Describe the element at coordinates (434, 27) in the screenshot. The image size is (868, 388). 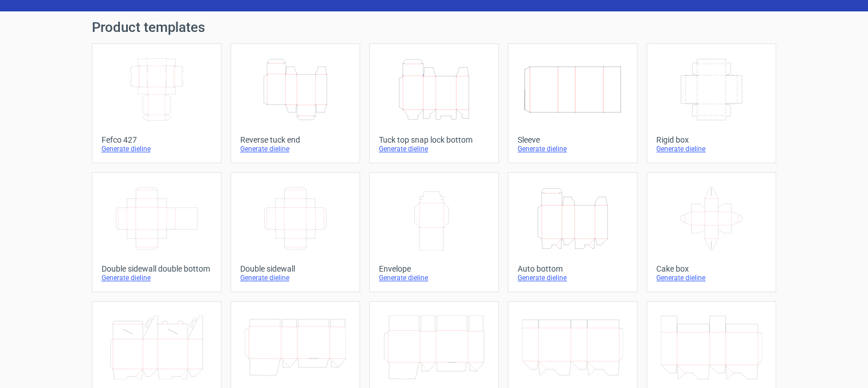
I see `h1: Product templates` at that location.